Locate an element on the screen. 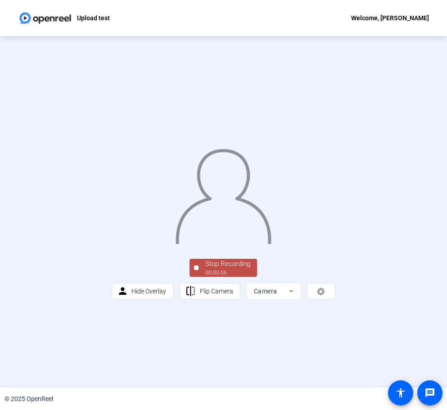 The image size is (447, 410). span: Hide Overlay is located at coordinates (148, 291).